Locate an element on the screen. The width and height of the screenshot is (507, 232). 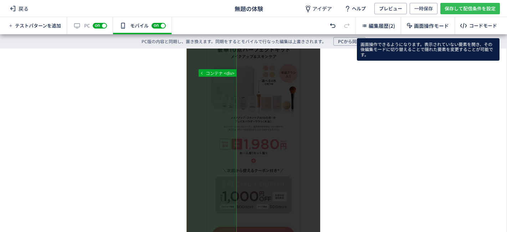
span: アイデア is located at coordinates (322, 9).